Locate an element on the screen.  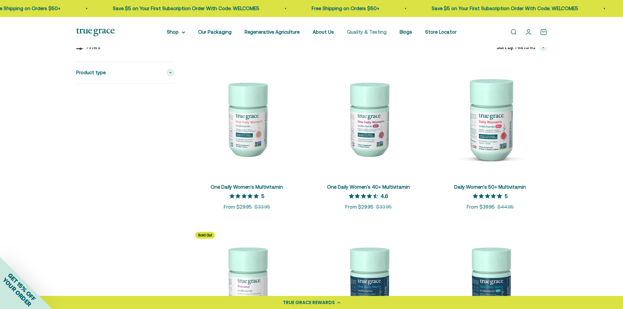
img: We select ingredients that play a concrete role in true health, and we include them at effective ... is located at coordinates (247, 119).